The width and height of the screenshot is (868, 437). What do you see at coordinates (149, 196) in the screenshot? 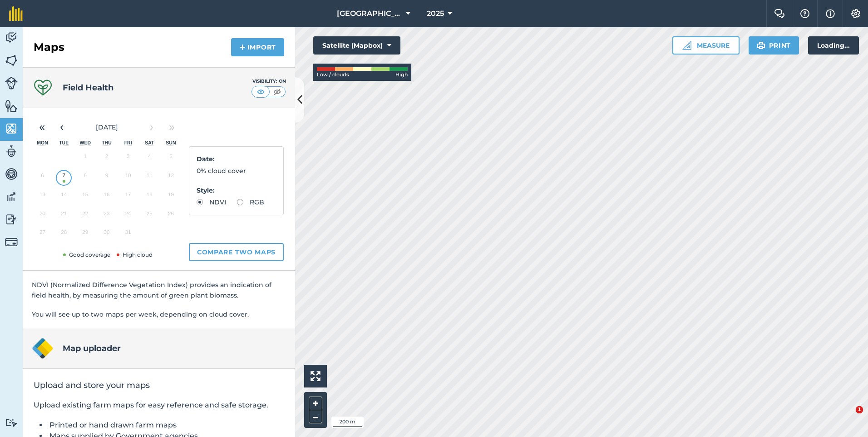
I see `button: 18 October 2025` at bounding box center [149, 196].